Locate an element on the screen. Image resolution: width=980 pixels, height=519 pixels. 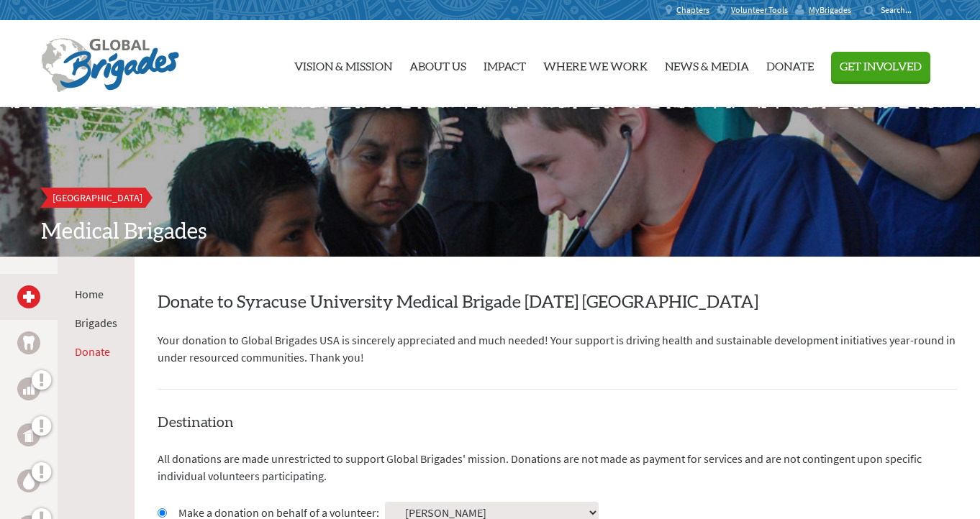
img: Dental is located at coordinates (29, 342).